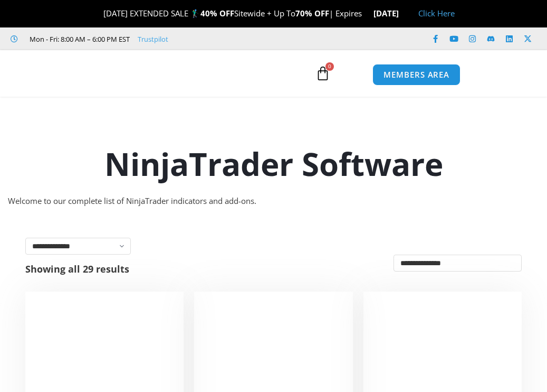 This screenshot has height=392, width=547. Describe the element at coordinates (416, 74) in the screenshot. I see `span: MEMBERS AREA` at that location.